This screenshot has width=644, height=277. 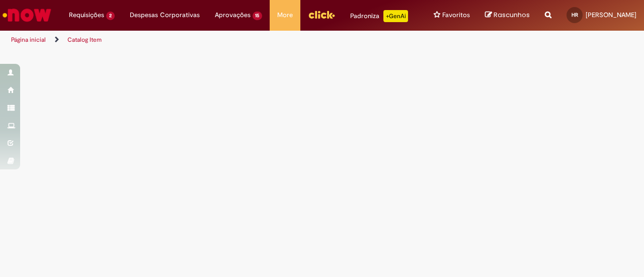 I want to click on span: Requisições, so click(x=86, y=15).